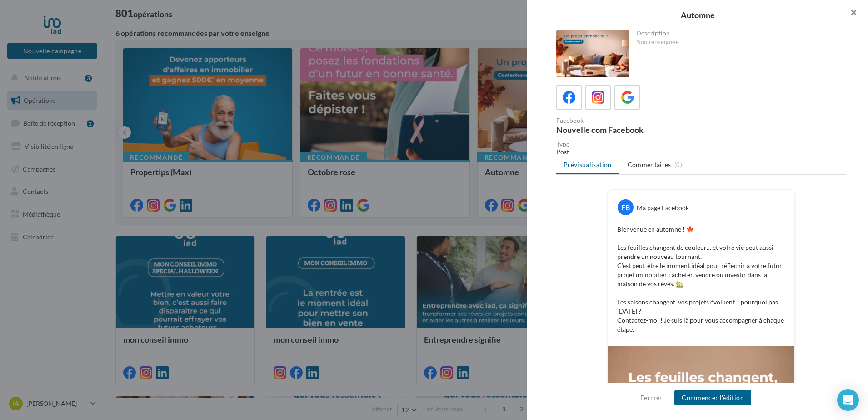 The width and height of the screenshot is (868, 420). Describe the element at coordinates (738, 42) in the screenshot. I see `div: Non renseignée` at that location.